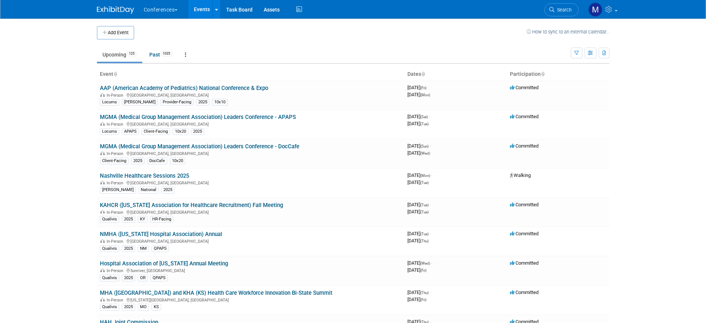 This screenshot has width=706, height=323. What do you see at coordinates (596, 10) in the screenshot?
I see `img: Marygrace LeGros` at bounding box center [596, 10].